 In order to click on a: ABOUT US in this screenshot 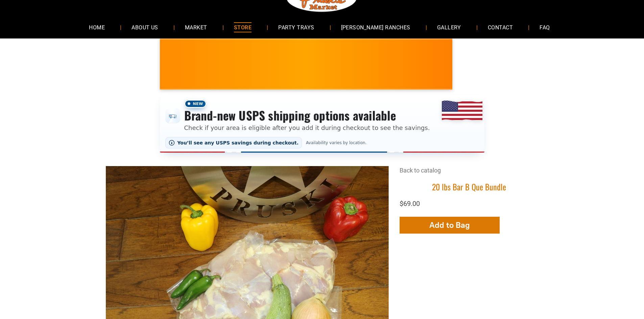, I will do `click(145, 27)`.